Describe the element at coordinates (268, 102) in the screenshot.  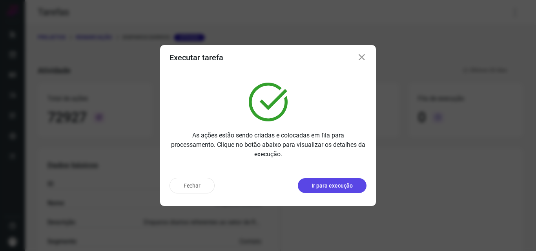
I see `img: verified.svg` at that location.